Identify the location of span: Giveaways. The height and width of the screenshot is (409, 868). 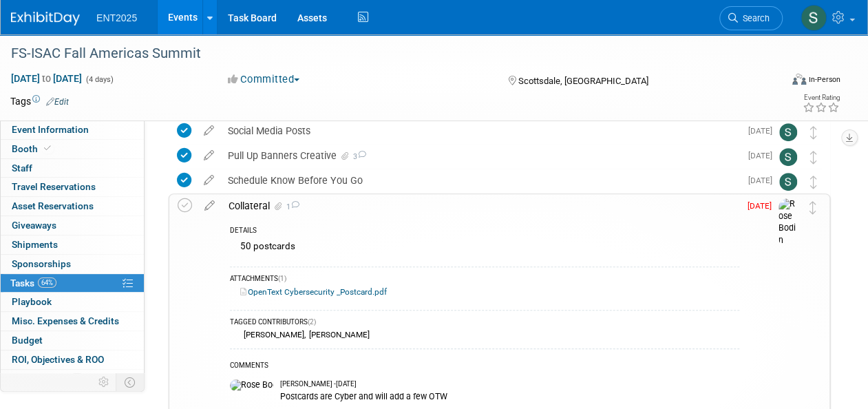
(34, 225).